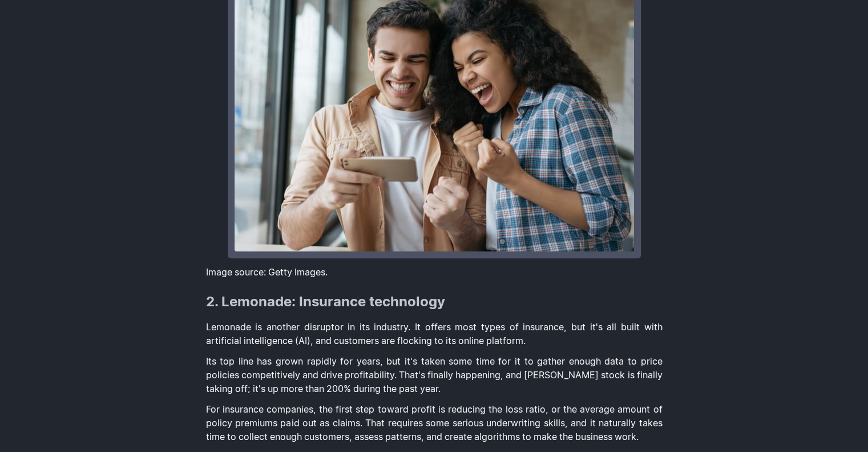  Describe the element at coordinates (435, 333) in the screenshot. I see `p: Lemonade is another disruptor in its industry. It offers most types of insurance, but it's all bu...` at that location.